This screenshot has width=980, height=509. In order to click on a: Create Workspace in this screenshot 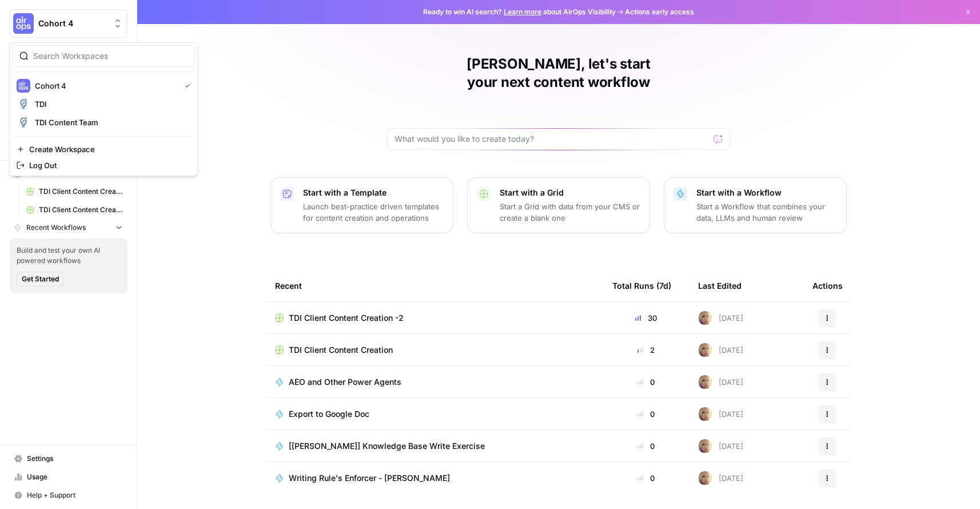, I will do `click(104, 149)`.